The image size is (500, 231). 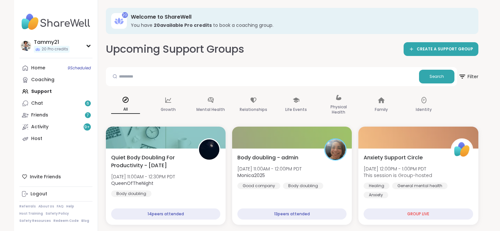 I want to click on a: Help, so click(x=70, y=207).